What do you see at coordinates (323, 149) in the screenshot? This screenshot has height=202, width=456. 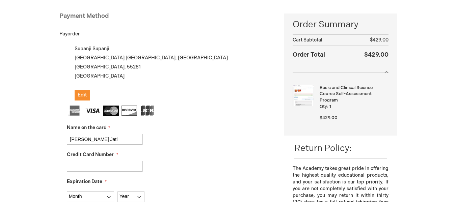 I see `span: Return Policy:` at bounding box center [323, 149].